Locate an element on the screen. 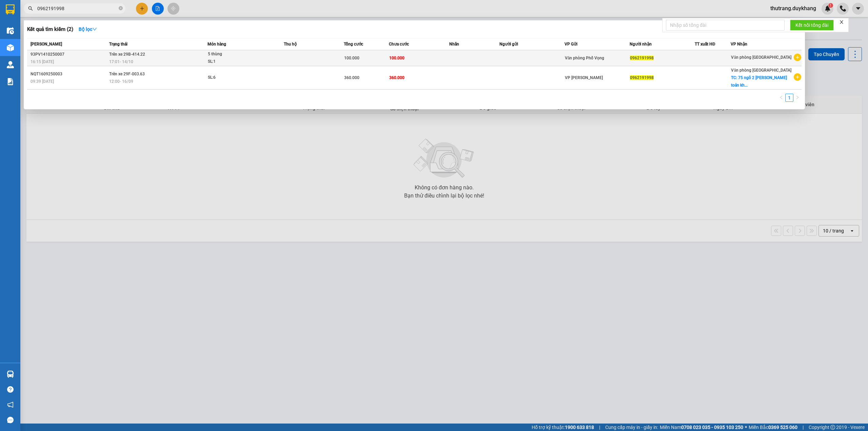 The width and height of the screenshot is (868, 431). div: NQT1609250003 is located at coordinates (69, 74).